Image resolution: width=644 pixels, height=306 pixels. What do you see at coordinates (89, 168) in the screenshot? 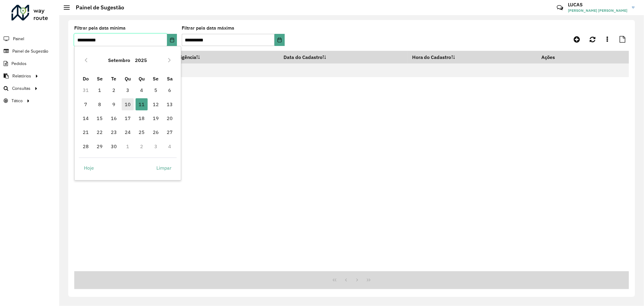
I see `span: Hoje` at bounding box center [89, 168].